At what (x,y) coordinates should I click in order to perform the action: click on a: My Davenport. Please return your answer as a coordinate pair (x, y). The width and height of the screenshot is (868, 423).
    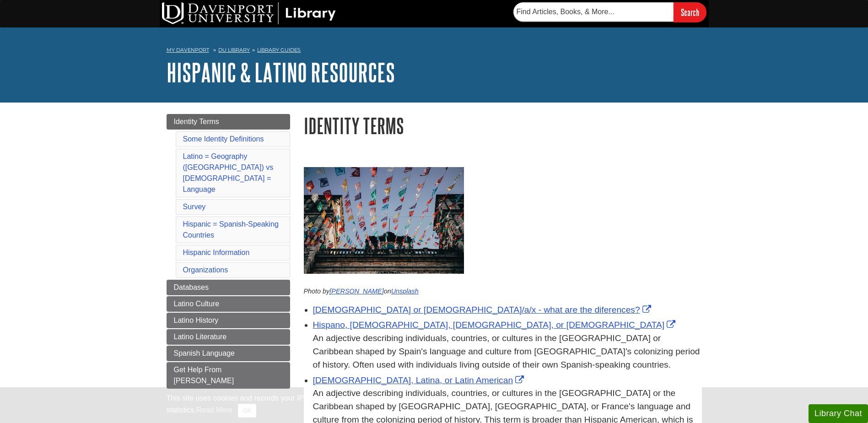
    Looking at the image, I should click on (187, 50).